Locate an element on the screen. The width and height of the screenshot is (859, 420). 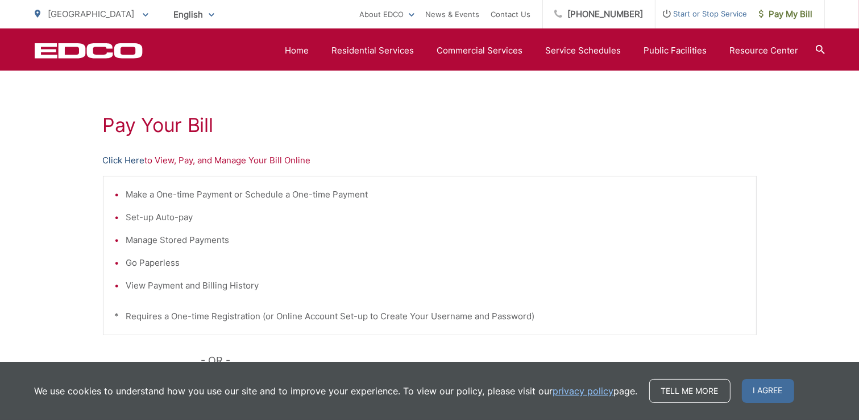
a: Commercial Services is located at coordinates (480, 51).